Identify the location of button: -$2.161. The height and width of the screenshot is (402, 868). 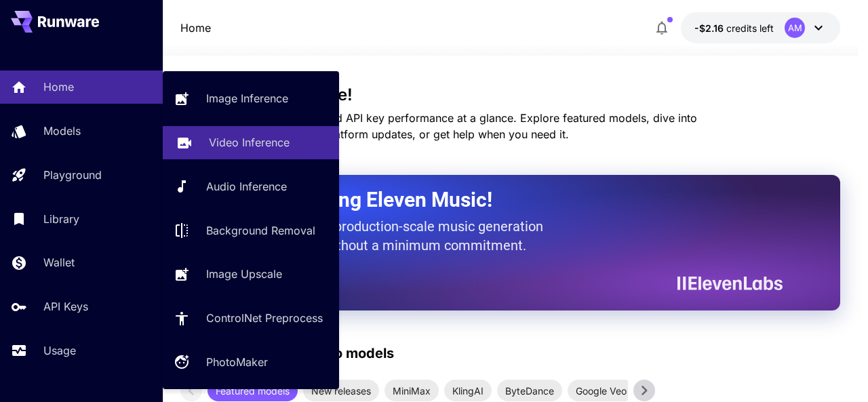
(760, 28).